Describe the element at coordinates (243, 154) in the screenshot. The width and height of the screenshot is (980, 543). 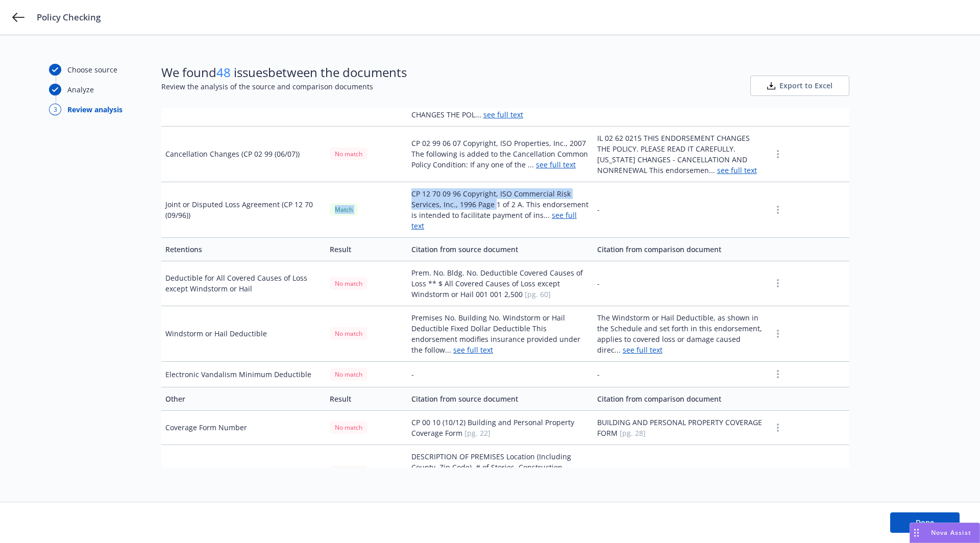
I see `td: Cancellation Changes (CP 02 99 (06/07))` at that location.